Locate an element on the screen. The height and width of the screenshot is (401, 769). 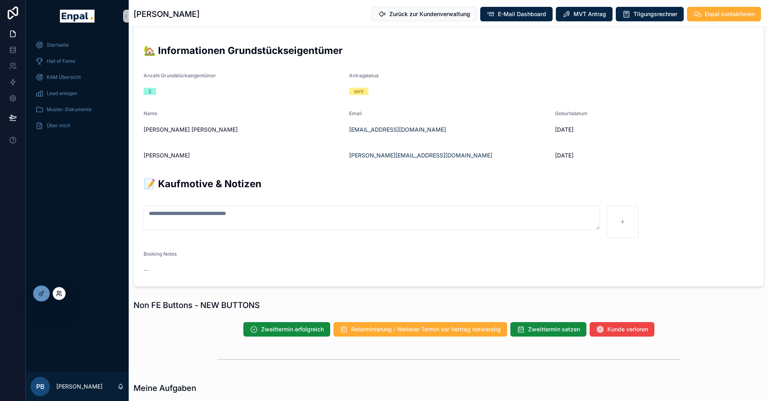
a: KAM Übersicht is located at coordinates (77, 77).